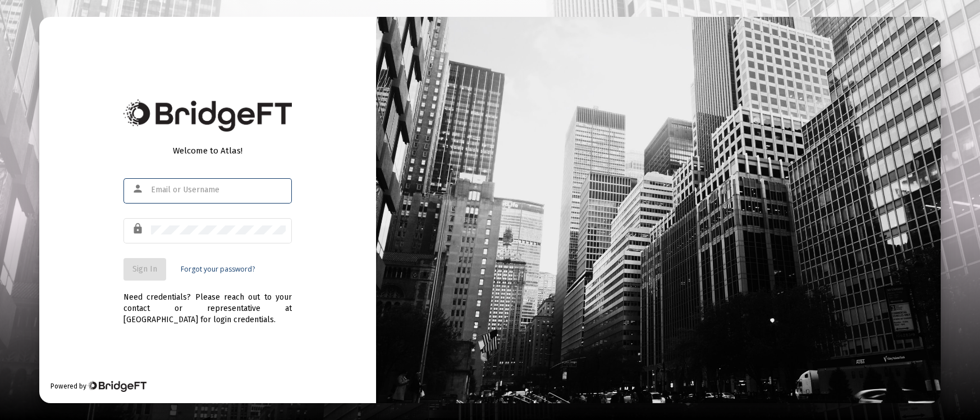 This screenshot has width=980, height=420. What do you see at coordinates (208, 150) in the screenshot?
I see `div: Welcome to Atlas!` at bounding box center [208, 150].